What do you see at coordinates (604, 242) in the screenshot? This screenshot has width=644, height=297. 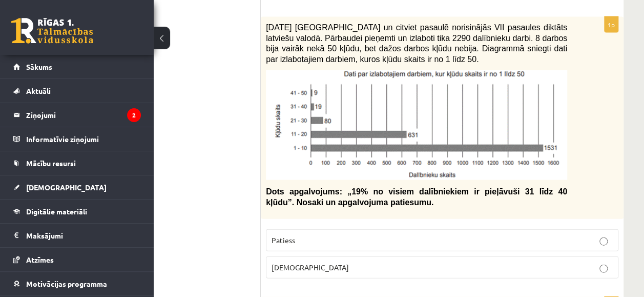 I see `input: Patiess` at bounding box center [604, 242].